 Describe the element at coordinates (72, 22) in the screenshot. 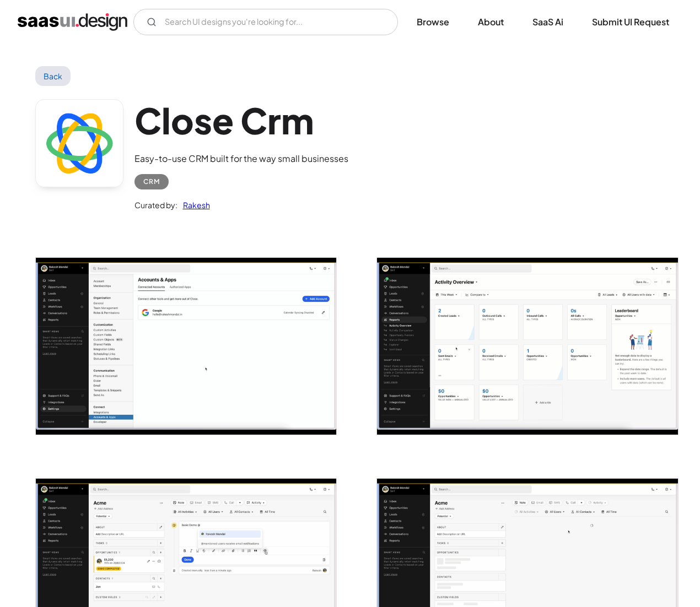

I see `a: home` at that location.